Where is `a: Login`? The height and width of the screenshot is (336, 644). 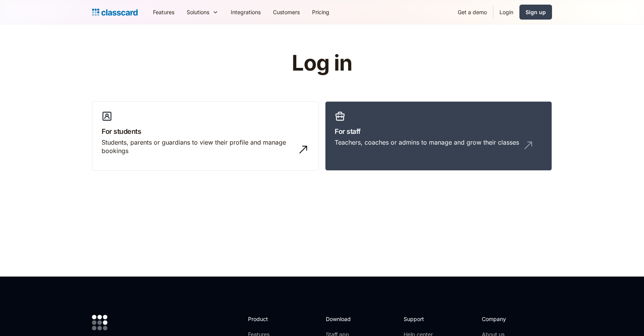 a: Login is located at coordinates (507, 12).